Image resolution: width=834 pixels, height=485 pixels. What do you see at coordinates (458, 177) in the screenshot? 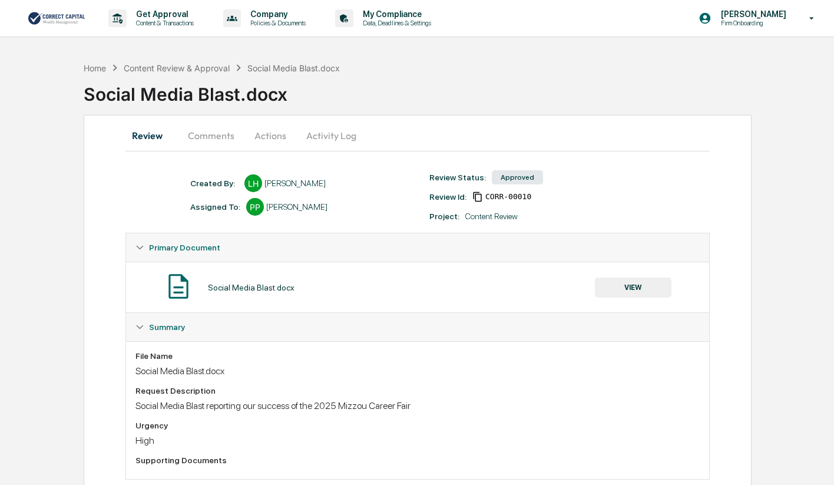
I see `div: Review Status:` at bounding box center [458, 177].